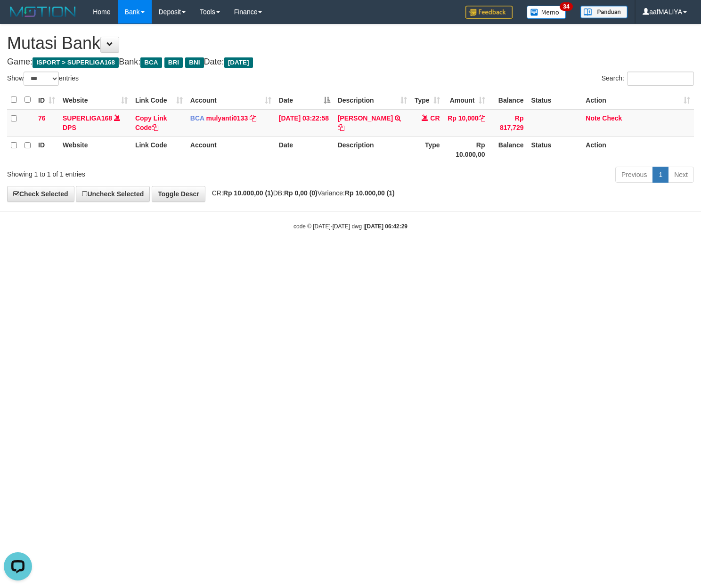  I want to click on img: panduan.png, so click(604, 12).